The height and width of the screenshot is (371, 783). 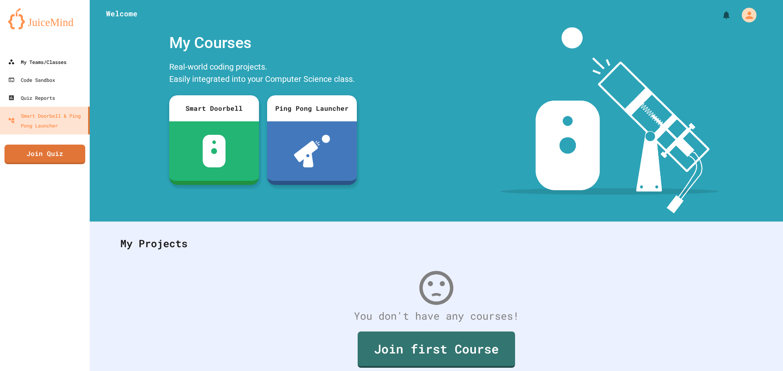 What do you see at coordinates (37, 62) in the screenshot?
I see `div: My Teams/Classes` at bounding box center [37, 62].